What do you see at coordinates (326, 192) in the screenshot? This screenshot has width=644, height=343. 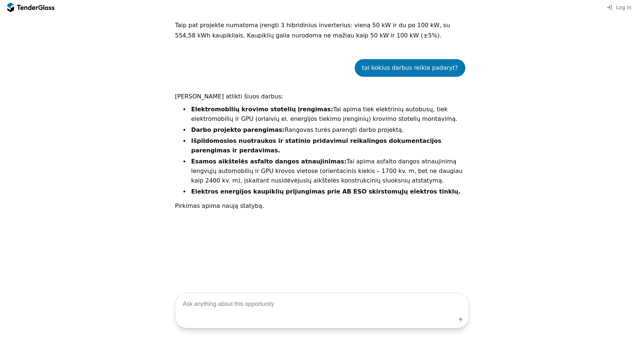 I see `strong: Elektros energijos kaupiklių prijungimas prie AB ESO skirstomųjų elektros tinklų.` at bounding box center [326, 192].